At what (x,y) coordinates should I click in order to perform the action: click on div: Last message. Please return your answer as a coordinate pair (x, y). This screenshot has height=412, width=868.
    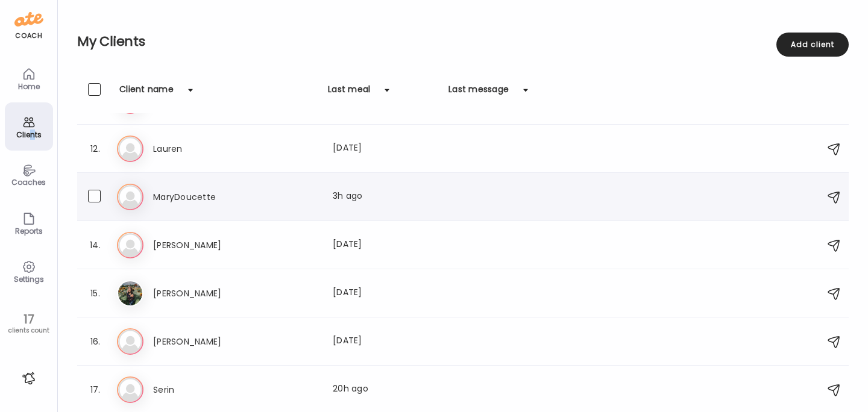
    Looking at the image, I should click on (479, 93).